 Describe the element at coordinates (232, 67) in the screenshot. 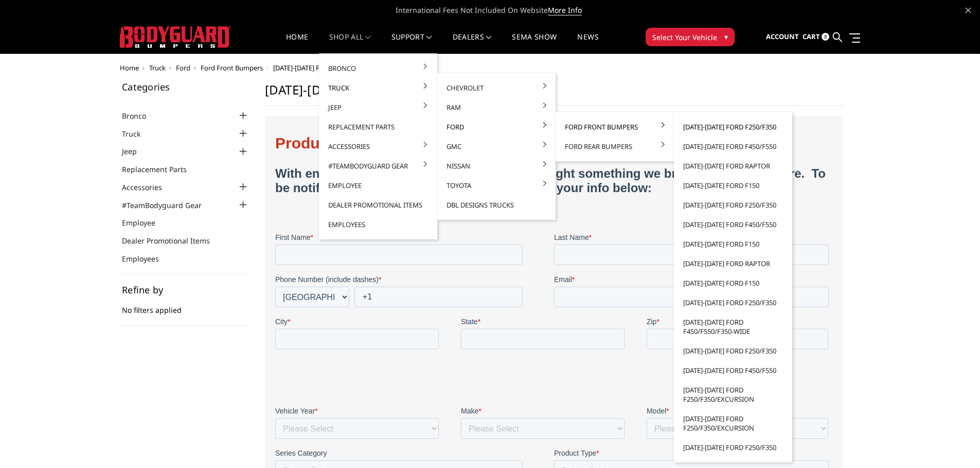

I see `span: Ford Front Bumpers` at that location.